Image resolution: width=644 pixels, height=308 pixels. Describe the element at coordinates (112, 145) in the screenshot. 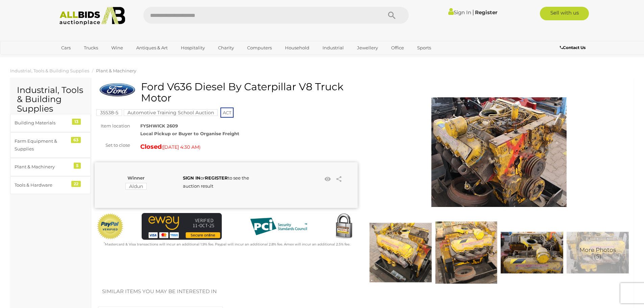

I see `div: Set to close` at that location.